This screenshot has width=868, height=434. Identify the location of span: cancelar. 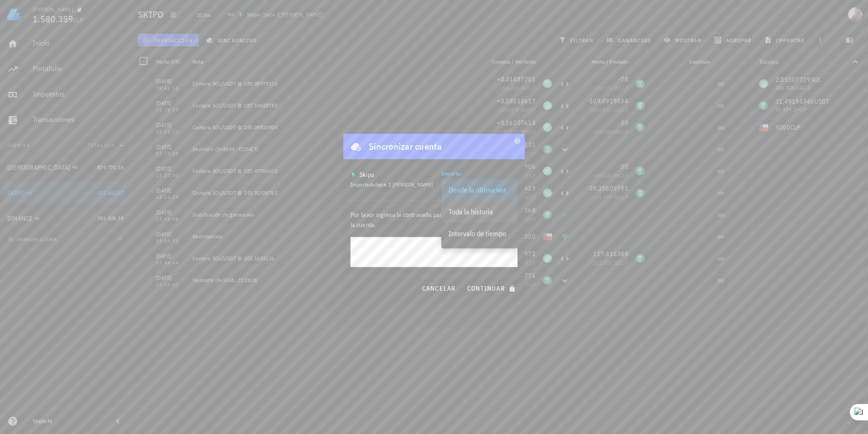
(438, 288).